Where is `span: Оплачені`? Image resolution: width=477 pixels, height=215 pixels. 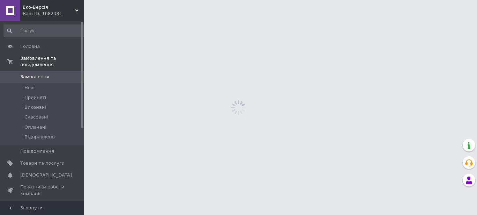
span: Оплачені is located at coordinates (35, 127).